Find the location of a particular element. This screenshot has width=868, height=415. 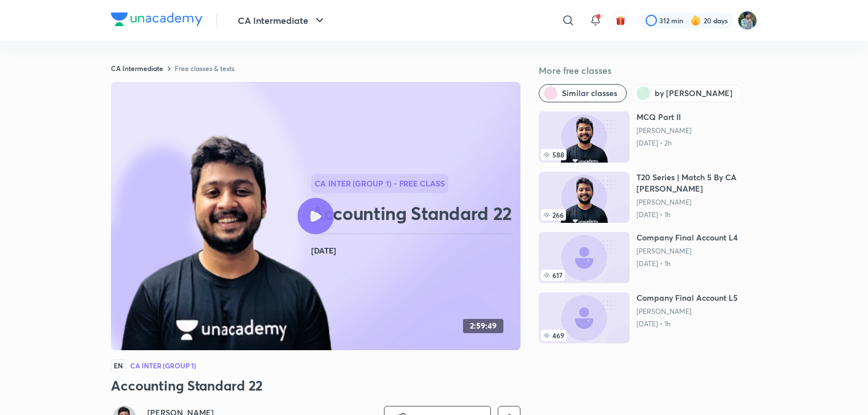

h6: Company Final Account L5 is located at coordinates (687, 298).